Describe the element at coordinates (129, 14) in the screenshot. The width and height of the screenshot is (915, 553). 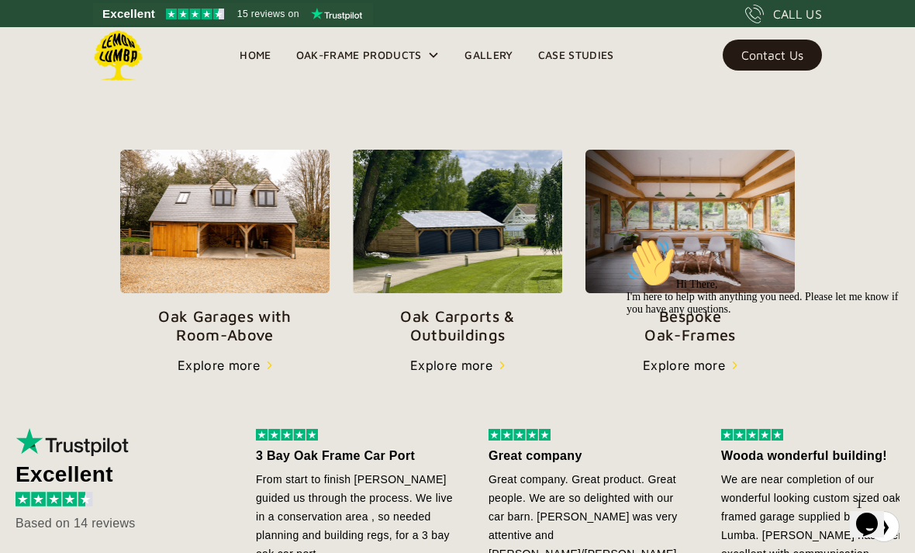
I see `span: Excellent` at that location.